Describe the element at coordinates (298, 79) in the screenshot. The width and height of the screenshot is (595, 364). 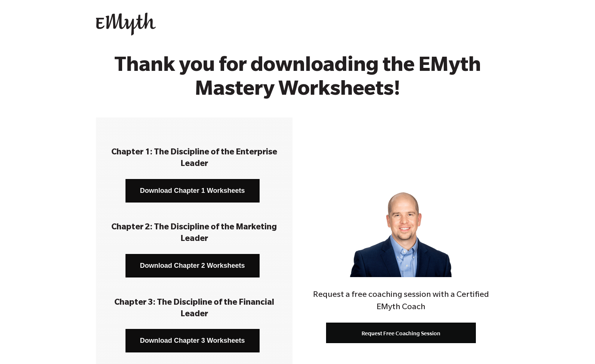
I see `h2: Thank you for downloading the EMyth Mastery Worksheets!` at that location.